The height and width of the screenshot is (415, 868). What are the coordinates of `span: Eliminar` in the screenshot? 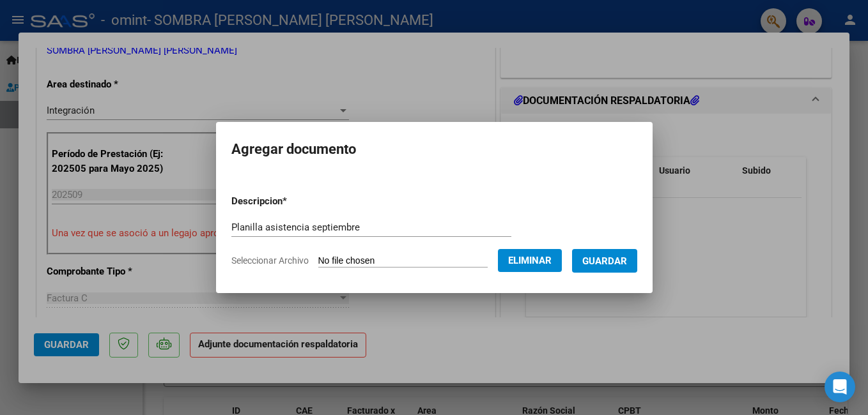 It's located at (530, 261).